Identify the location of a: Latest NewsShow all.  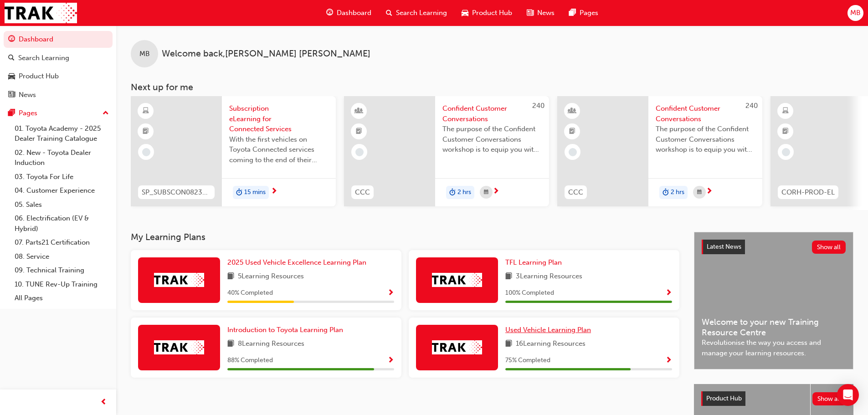
(773, 246).